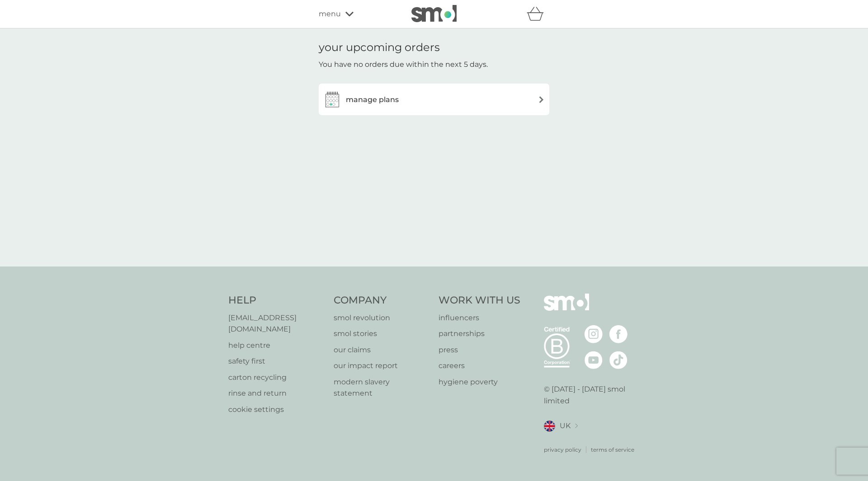  I want to click on p: careers, so click(479, 366).